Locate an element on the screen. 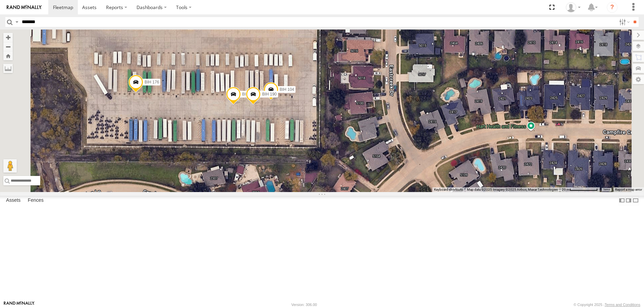  button: Zoom in is located at coordinates (8, 37).